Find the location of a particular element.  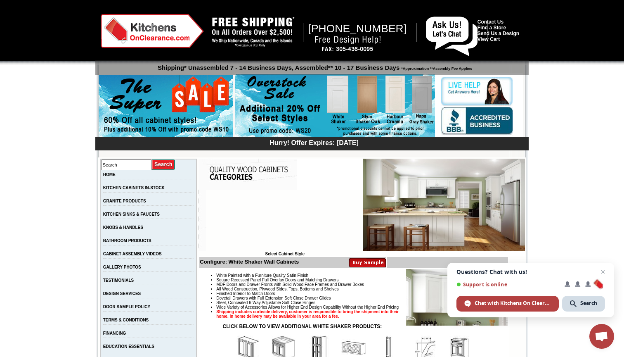

li: Steel, Concealed 6-Way Adjustable Soft-Close Hinges is located at coordinates (362, 302).